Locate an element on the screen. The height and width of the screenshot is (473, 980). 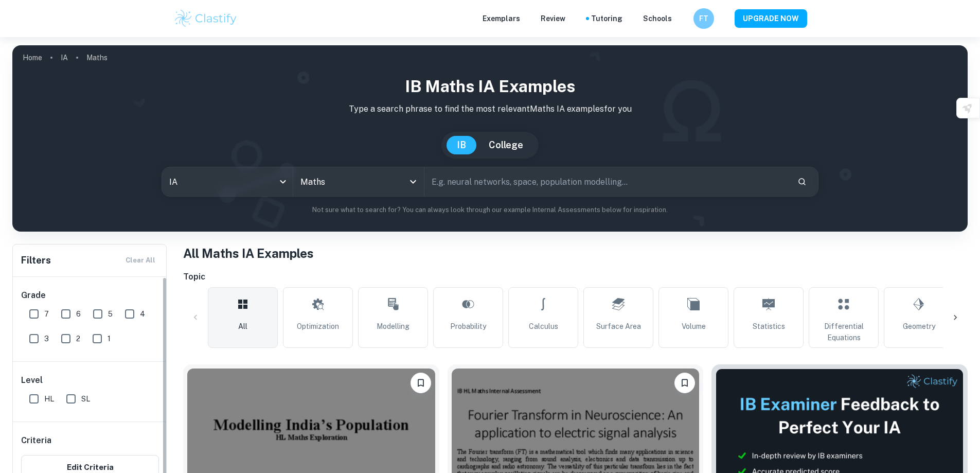
span: 6 is located at coordinates (78, 314).